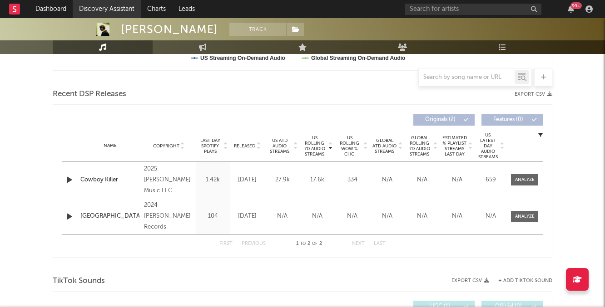  What do you see at coordinates (110, 146) in the screenshot?
I see `div: Name` at bounding box center [110, 146].